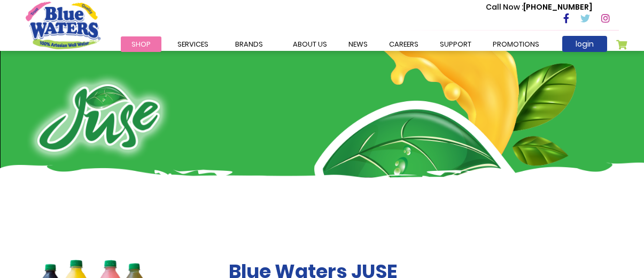 Image resolution: width=644 pixels, height=278 pixels. What do you see at coordinates (193, 44) in the screenshot?
I see `span: Services` at bounding box center [193, 44].